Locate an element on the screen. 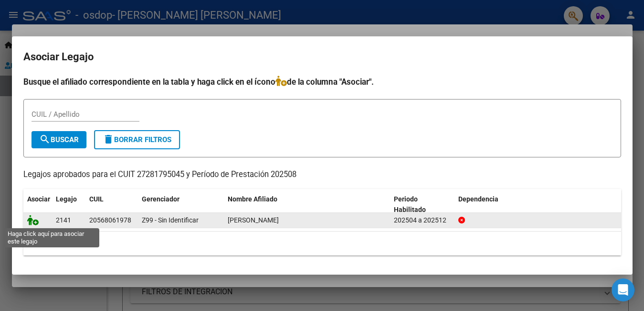 Image resolution: width=644 pixels, height=311 pixels. datatable-header-cell: Gerenciador is located at coordinates (181, 204).